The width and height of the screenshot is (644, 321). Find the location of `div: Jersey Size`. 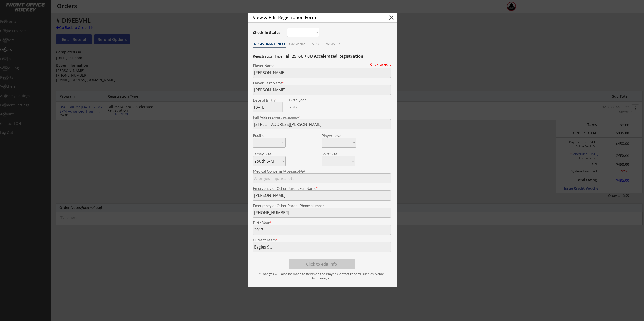

div: Jersey Size is located at coordinates (266, 154).